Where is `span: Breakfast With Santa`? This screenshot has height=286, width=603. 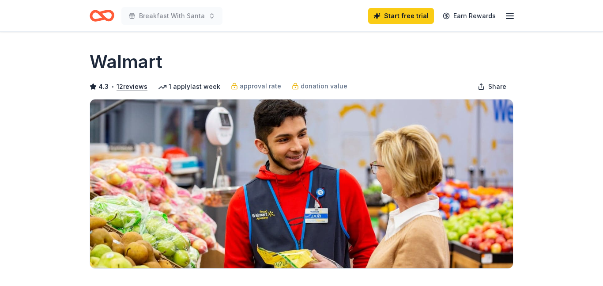 span: Breakfast With Santa is located at coordinates (172, 16).